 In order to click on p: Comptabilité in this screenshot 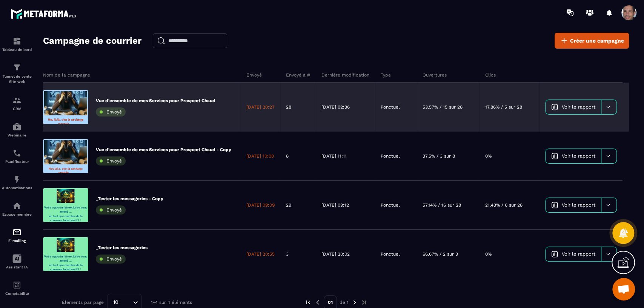, I will do `click(17, 294)`.